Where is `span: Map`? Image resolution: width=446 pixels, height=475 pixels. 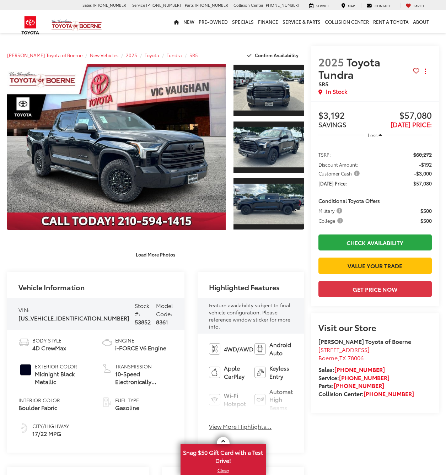
span: Map is located at coordinates (351, 5).